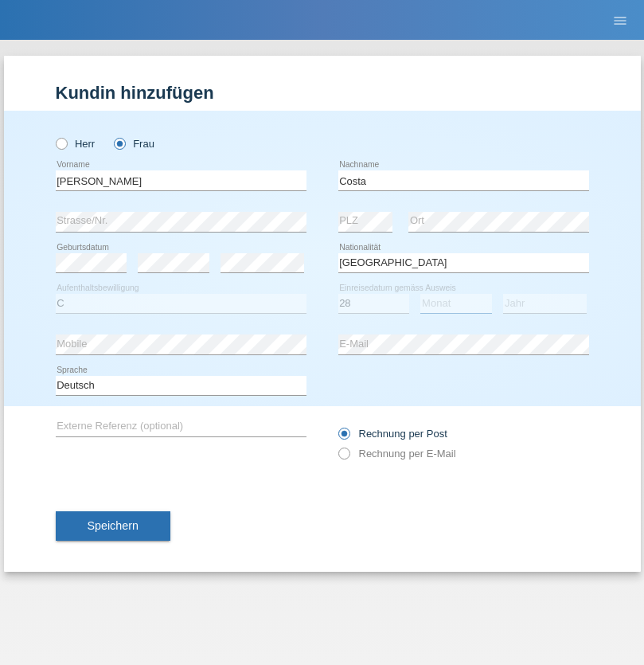 The height and width of the screenshot is (665, 644). Describe the element at coordinates (397, 453) in the screenshot. I see `label: Rechnung per E-Mail` at that location.